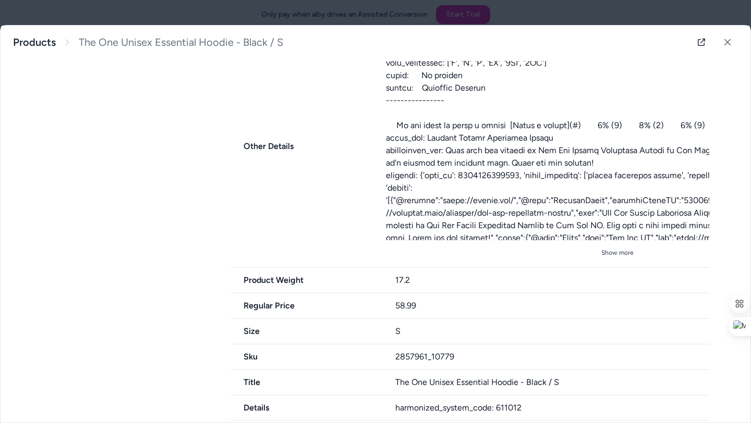 Image resolution: width=751 pixels, height=423 pixels. Describe the element at coordinates (148, 42) in the screenshot. I see `nav: breadcrumb` at that location.